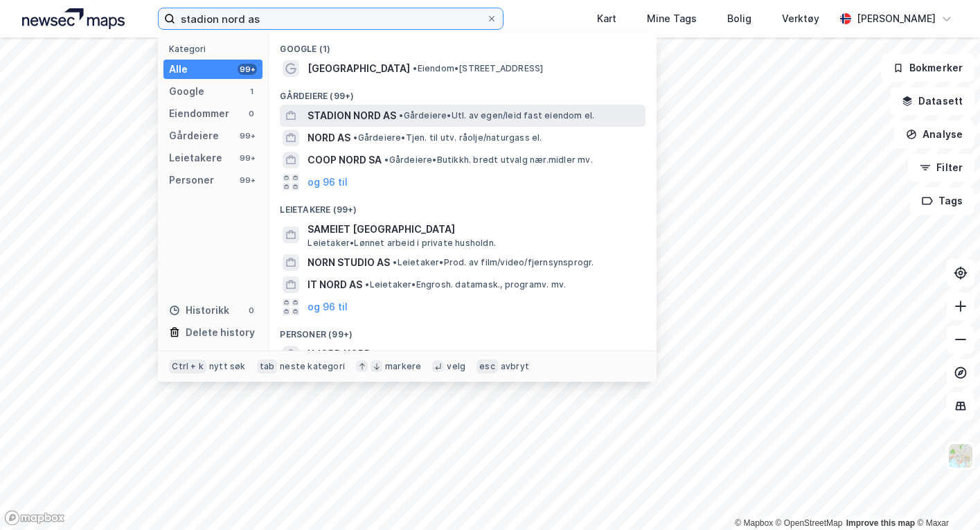  Describe the element at coordinates (465, 285) in the screenshot. I see `span: Leietaker • Engrosh. datamask., programv. mv.` at that location.